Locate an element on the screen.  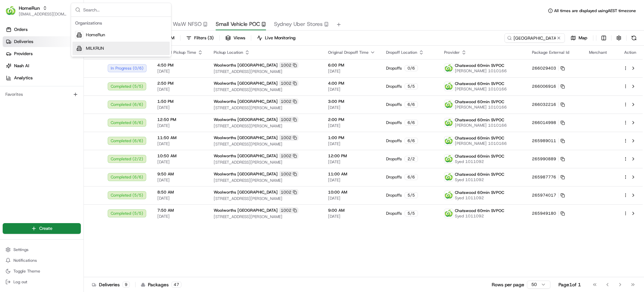
button: Refresh is located at coordinates (634, 38).